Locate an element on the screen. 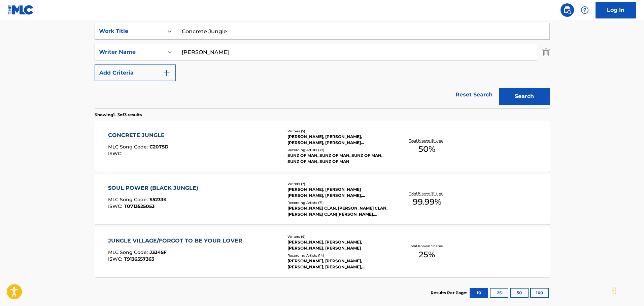 The height and width of the screenshot is (306, 644). button: 100 is located at coordinates (539, 293).